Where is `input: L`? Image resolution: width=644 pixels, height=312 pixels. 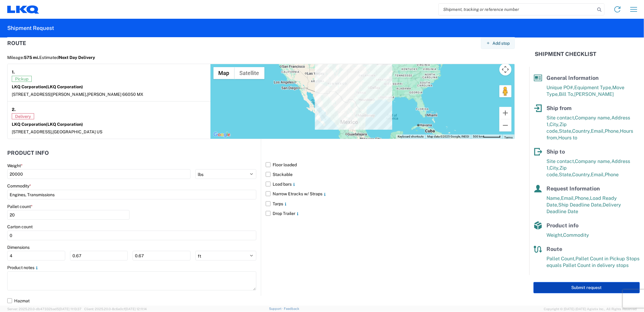 input: L is located at coordinates (36, 256).